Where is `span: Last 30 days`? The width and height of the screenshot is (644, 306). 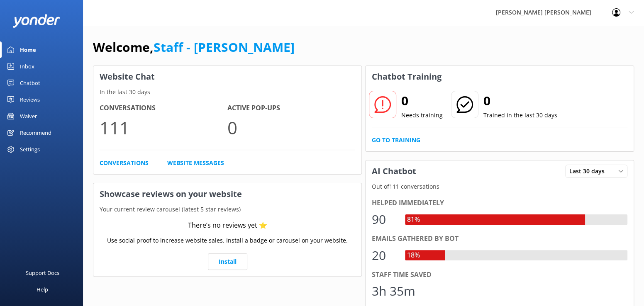 span: Last 30 days is located at coordinates (589, 171).